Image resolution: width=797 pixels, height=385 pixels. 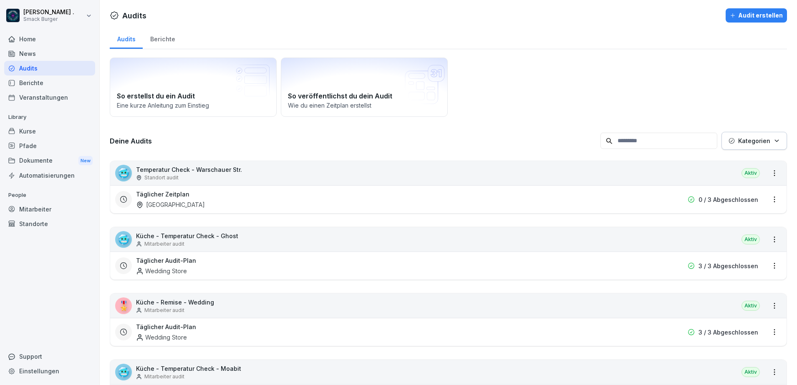 I want to click on div: Standorte, so click(x=50, y=224).